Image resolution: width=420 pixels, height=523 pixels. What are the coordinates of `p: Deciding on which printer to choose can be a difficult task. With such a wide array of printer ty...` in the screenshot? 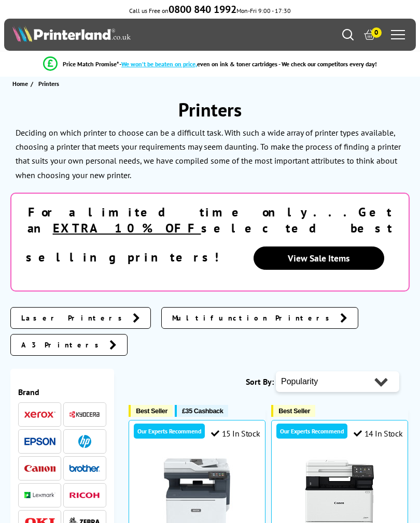 It's located at (205, 139).